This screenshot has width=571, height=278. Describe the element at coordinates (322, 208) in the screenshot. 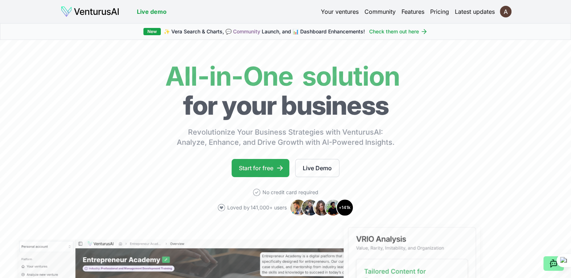

I see `img: Avatar 3` at that location.